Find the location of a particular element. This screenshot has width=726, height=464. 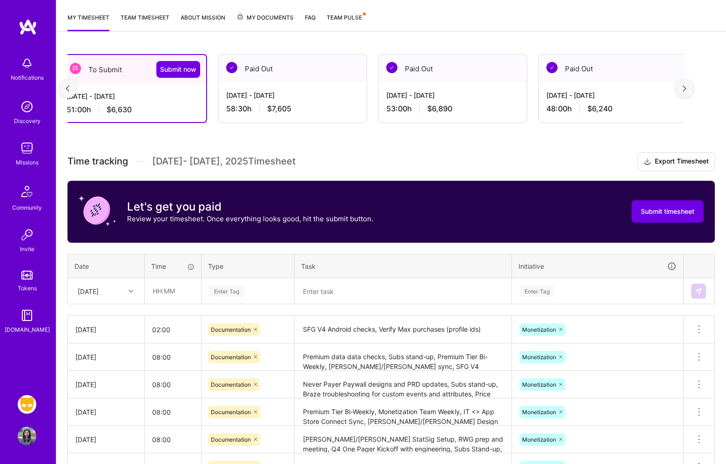

a: FAQ is located at coordinates (310, 22).